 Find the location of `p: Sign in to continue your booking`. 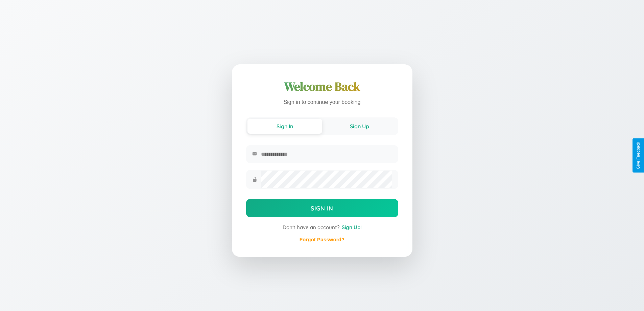

p: Sign in to continue your booking is located at coordinates (322, 102).